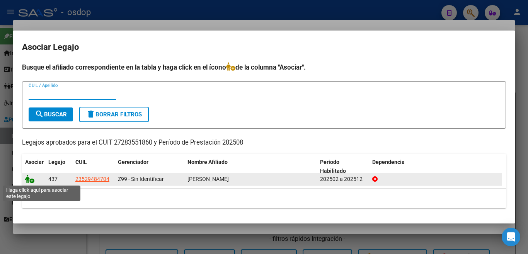 The width and height of the screenshot is (528, 254). What do you see at coordinates (93, 166) in the screenshot?
I see `datatable-header-cell: CUIL` at bounding box center [93, 166].